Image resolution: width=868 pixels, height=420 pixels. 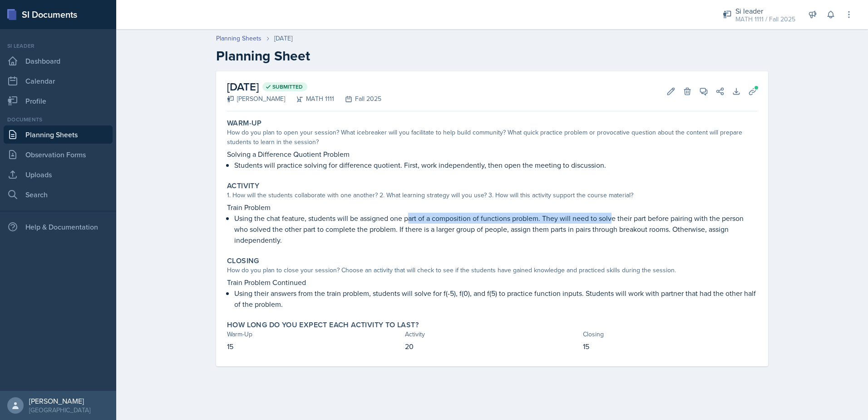 I want to click on p: Students will practice solving for difference quotient. First, work independently, then open the ..., so click(x=496, y=165).